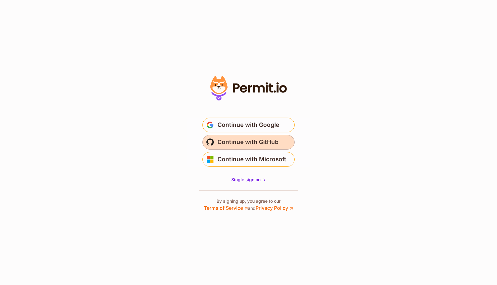 The image size is (497, 285). What do you see at coordinates (226, 208) in the screenshot?
I see `a: Terms of Service ↗` at bounding box center [226, 208].